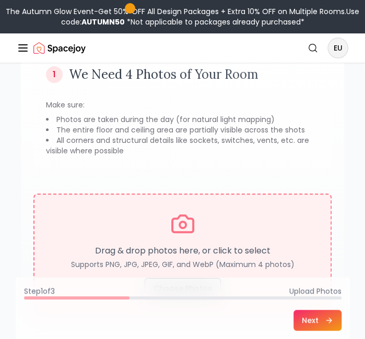 This screenshot has width=365, height=339. I want to click on h3: We Need 4 Photos of Your Room, so click(163, 75).